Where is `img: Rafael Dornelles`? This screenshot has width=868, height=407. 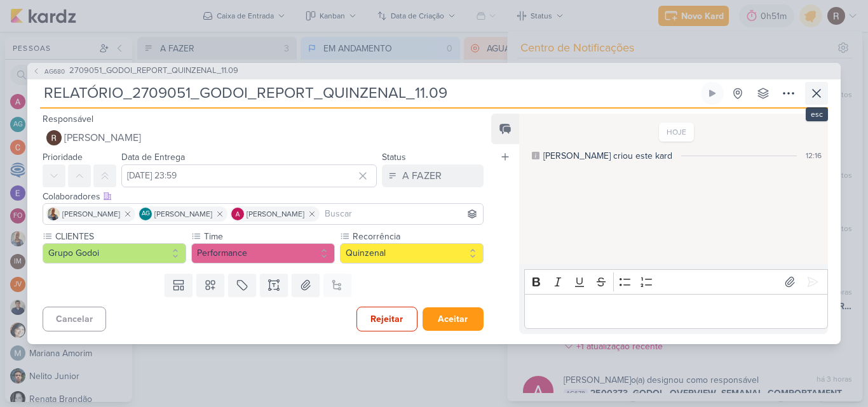 img: Rafael Dornelles is located at coordinates (54, 138).